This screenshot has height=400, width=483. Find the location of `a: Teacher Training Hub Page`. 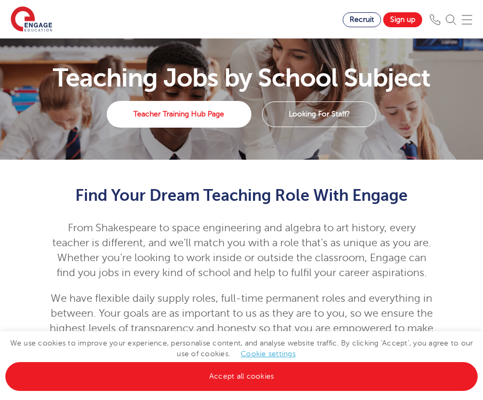

a: Teacher Training Hub Page is located at coordinates (179, 114).